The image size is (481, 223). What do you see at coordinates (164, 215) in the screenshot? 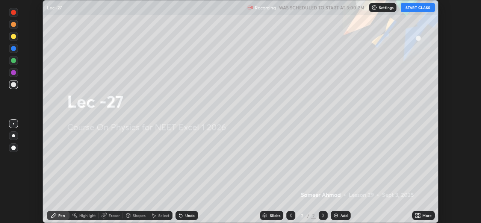
I see `div: Select` at bounding box center [164, 215].